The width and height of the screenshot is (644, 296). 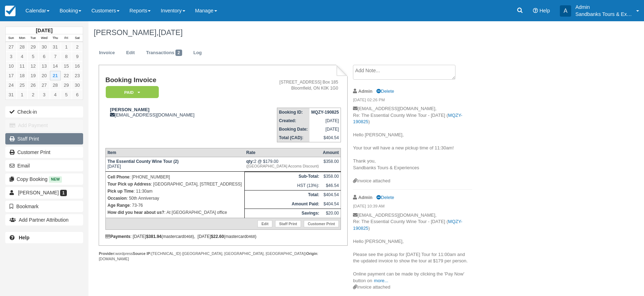 What do you see at coordinates (129, 184) in the screenshot?
I see `strong: Tour Pick up Address` at bounding box center [129, 184].